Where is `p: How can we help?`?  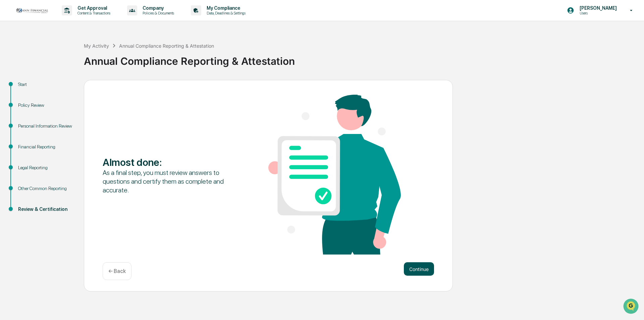
p: How can we help? is located at coordinates (65, 19).